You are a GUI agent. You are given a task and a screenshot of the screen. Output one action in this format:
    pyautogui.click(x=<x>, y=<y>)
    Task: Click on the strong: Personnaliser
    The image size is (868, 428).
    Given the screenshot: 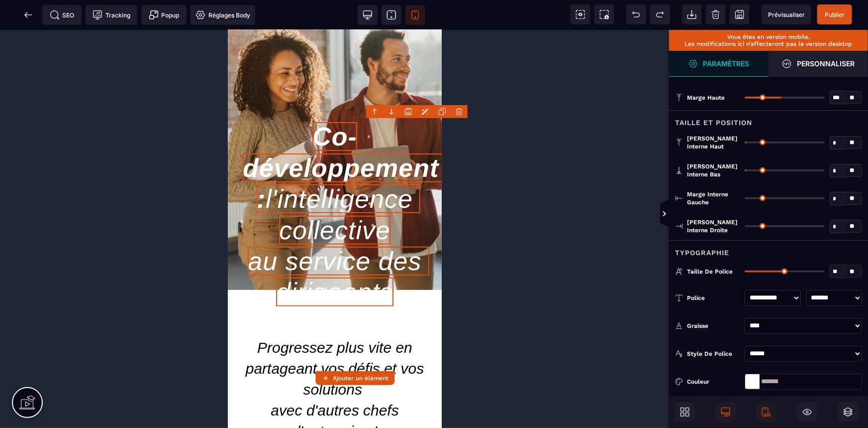 What is the action you would take?
    pyautogui.click(x=826, y=63)
    